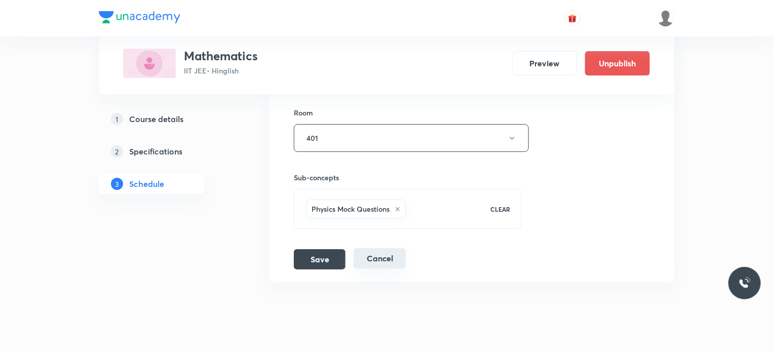 The image size is (773, 352). I want to click on p: 3, so click(117, 184).